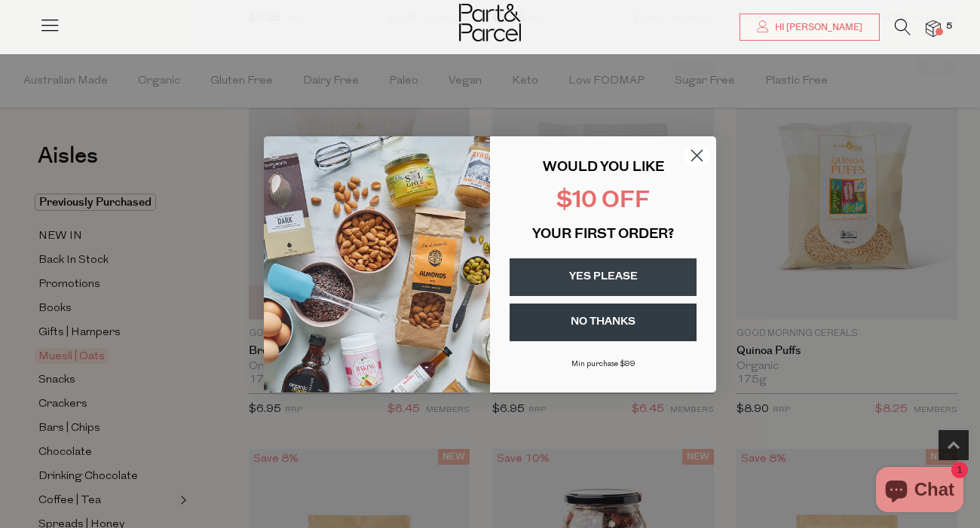 The height and width of the screenshot is (528, 980). What do you see at coordinates (603, 364) in the screenshot?
I see `span: Min purchase $99` at bounding box center [603, 364].